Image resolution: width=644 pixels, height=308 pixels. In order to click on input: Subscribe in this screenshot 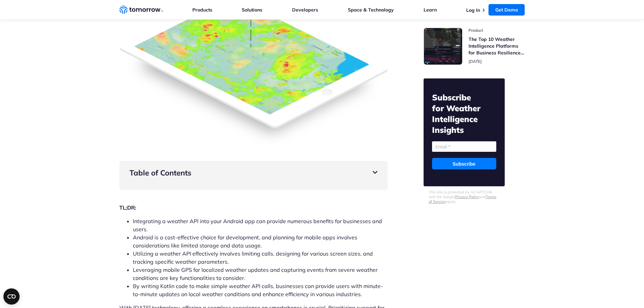, I will do `click(464, 164)`.